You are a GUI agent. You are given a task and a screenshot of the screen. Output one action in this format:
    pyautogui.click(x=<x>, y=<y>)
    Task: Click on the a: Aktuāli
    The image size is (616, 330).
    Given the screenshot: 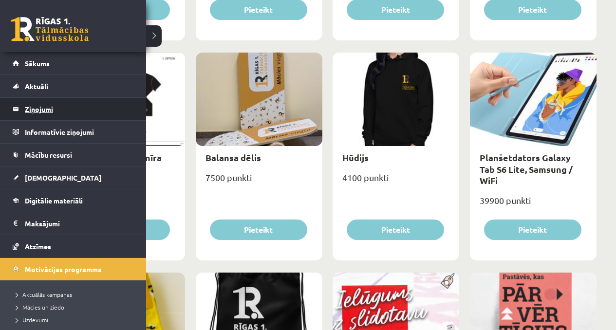 What is the action you would take?
    pyautogui.click(x=73, y=86)
    